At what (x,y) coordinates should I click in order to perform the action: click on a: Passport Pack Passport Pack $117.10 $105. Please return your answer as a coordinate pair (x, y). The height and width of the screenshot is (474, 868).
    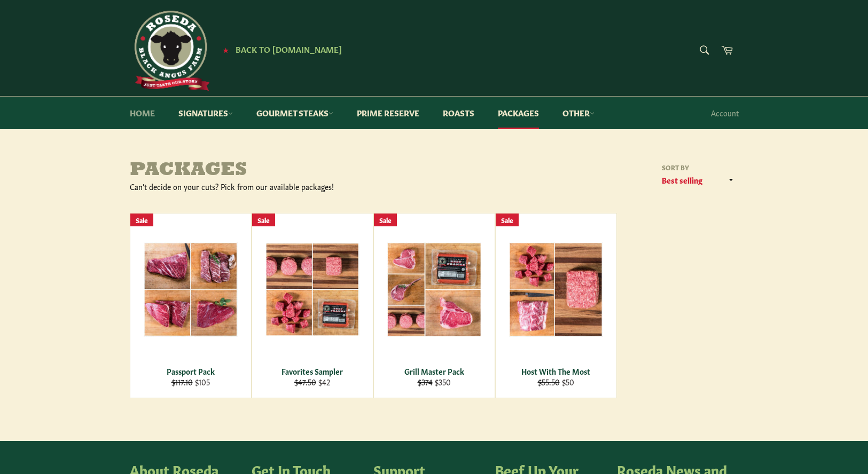
    Looking at the image, I should click on (191, 306).